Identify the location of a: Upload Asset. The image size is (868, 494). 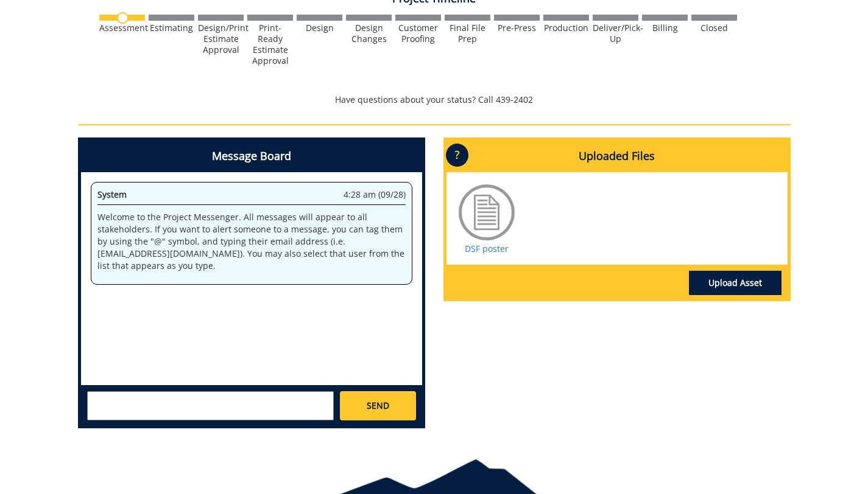
(736, 283).